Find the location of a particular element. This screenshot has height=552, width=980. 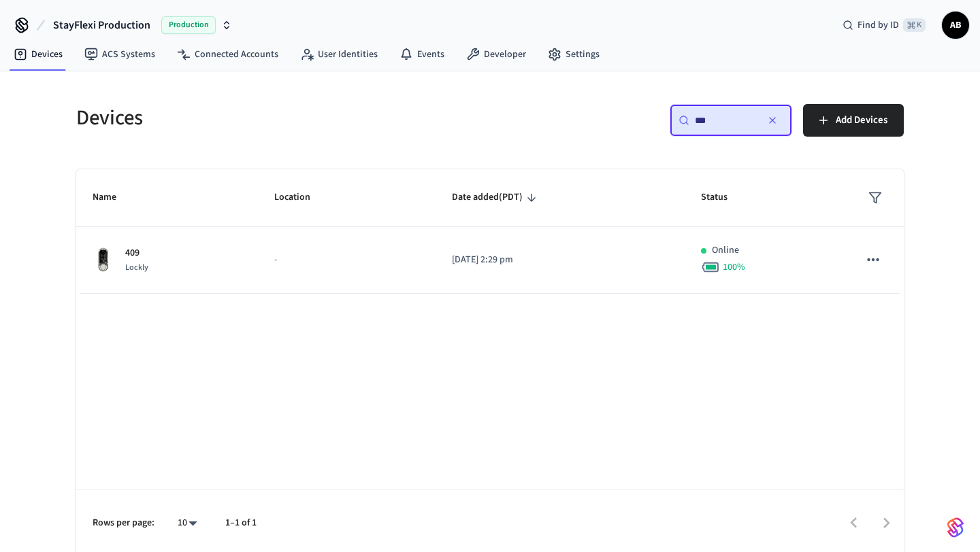

a: Developer is located at coordinates (496, 55).